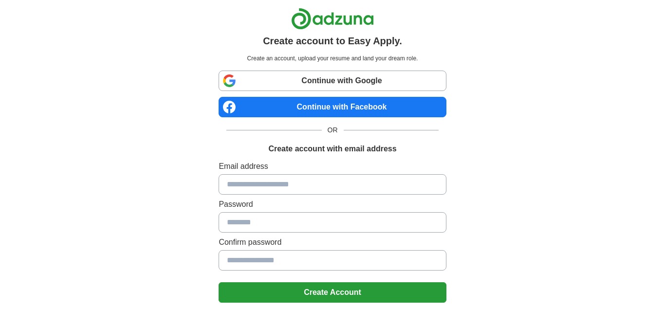 The image size is (665, 309). What do you see at coordinates (332, 130) in the screenshot?
I see `span: OR` at bounding box center [332, 130].